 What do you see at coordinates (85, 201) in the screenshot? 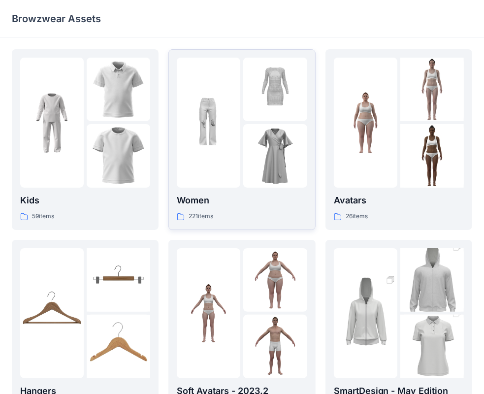
I see `p: Kids` at bounding box center [85, 201].